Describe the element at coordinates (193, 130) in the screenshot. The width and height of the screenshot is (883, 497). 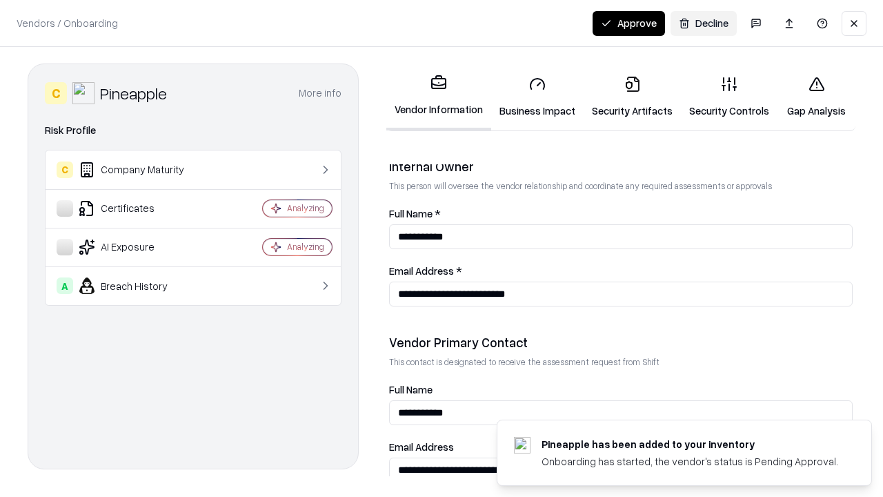
I see `div: Risk Profile` at that location.